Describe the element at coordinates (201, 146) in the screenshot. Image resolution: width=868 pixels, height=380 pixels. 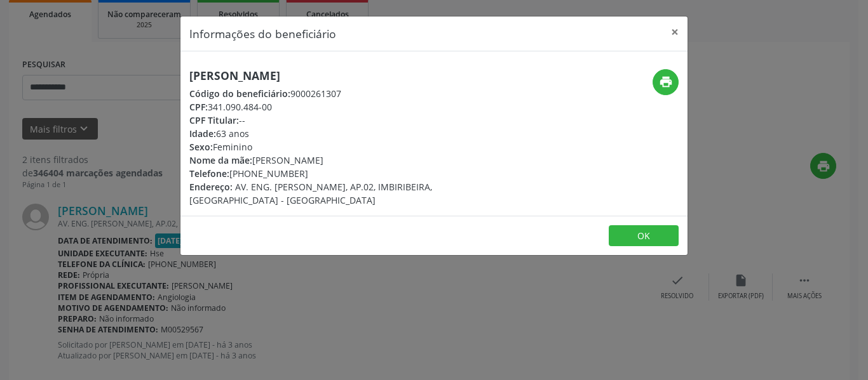
I see `span: Sexo:` at that location.